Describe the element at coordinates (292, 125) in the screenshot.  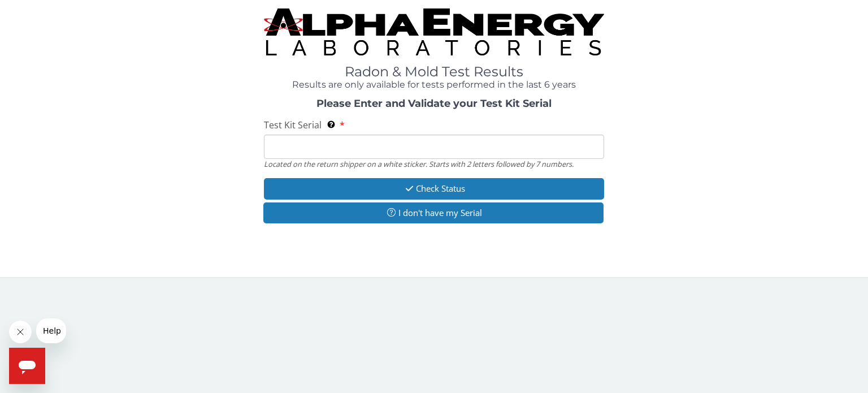
I see `span: Test Kit Serial` at that location.